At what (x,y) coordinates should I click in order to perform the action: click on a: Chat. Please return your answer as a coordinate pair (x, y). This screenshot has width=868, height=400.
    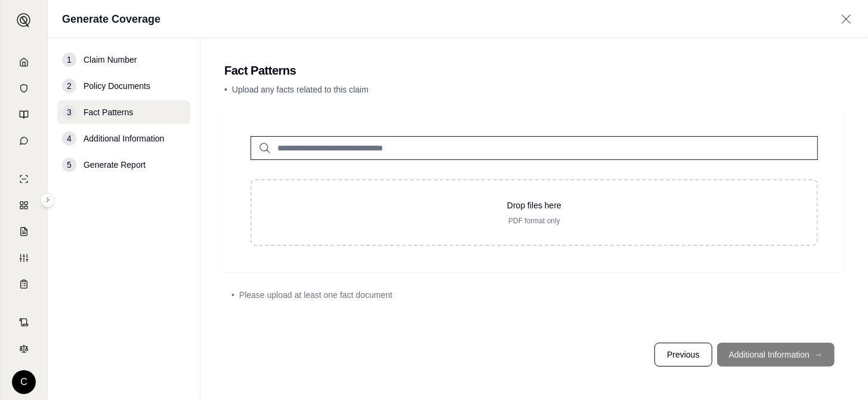
    Looking at the image, I should click on (24, 141).